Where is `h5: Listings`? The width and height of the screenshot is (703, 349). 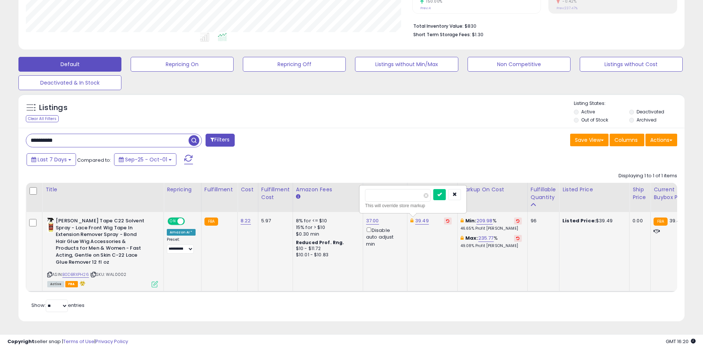
h5: Listings is located at coordinates (53, 108).